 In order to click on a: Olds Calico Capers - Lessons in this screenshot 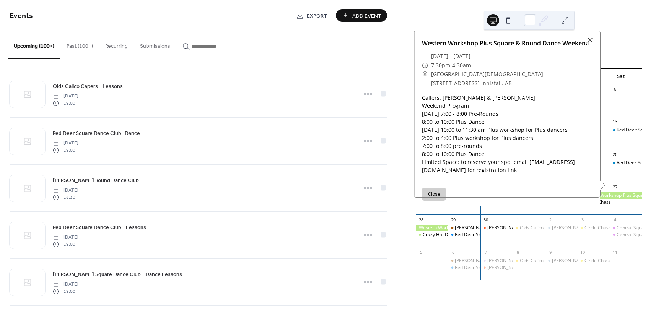, I will do `click(88, 86)`.